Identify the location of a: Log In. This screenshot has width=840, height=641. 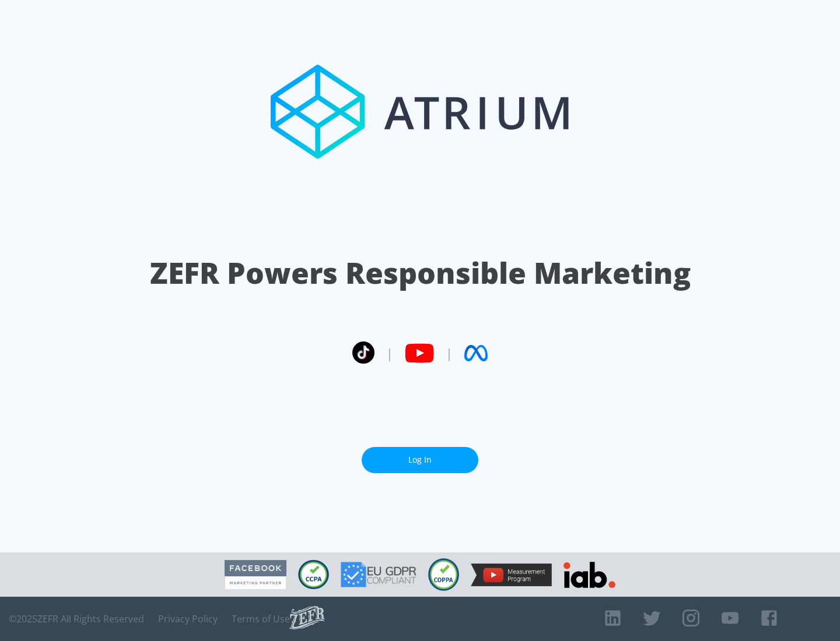
(420, 460).